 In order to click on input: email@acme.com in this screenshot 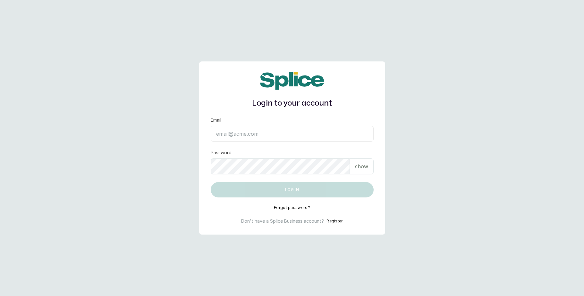, I will do `click(292, 134)`.